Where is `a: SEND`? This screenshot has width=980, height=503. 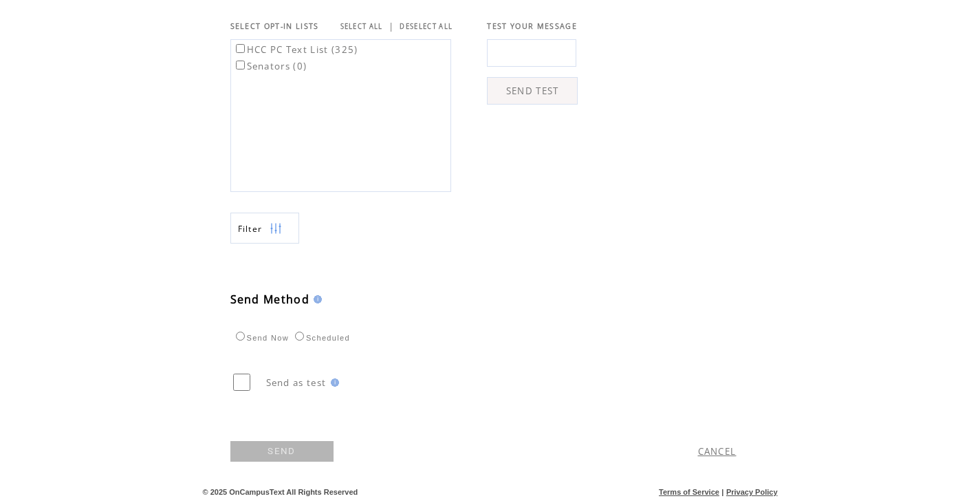
a: SEND is located at coordinates (282, 451).